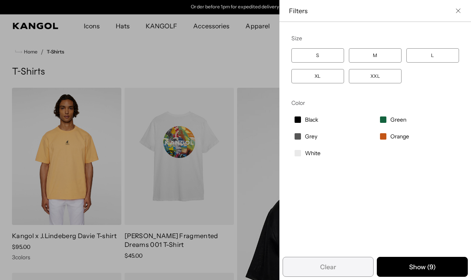  I want to click on span: Filters, so click(370, 11).